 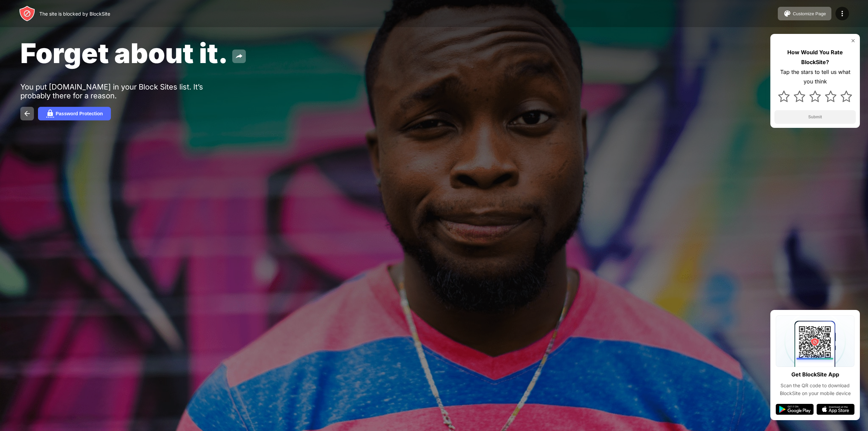 What do you see at coordinates (842, 14) in the screenshot?
I see `img: menu-icon.svg` at bounding box center [842, 14].